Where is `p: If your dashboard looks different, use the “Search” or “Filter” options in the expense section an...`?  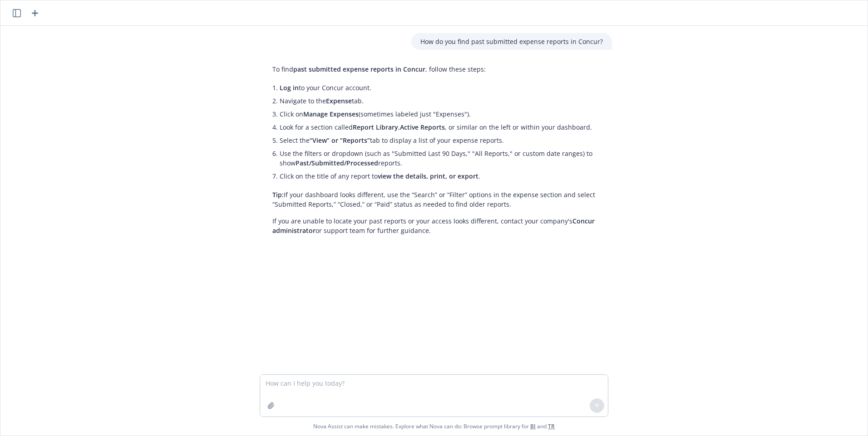 p: If your dashboard looks different, use the “Search” or “Filter” options in the expense section an... is located at coordinates (438, 200).